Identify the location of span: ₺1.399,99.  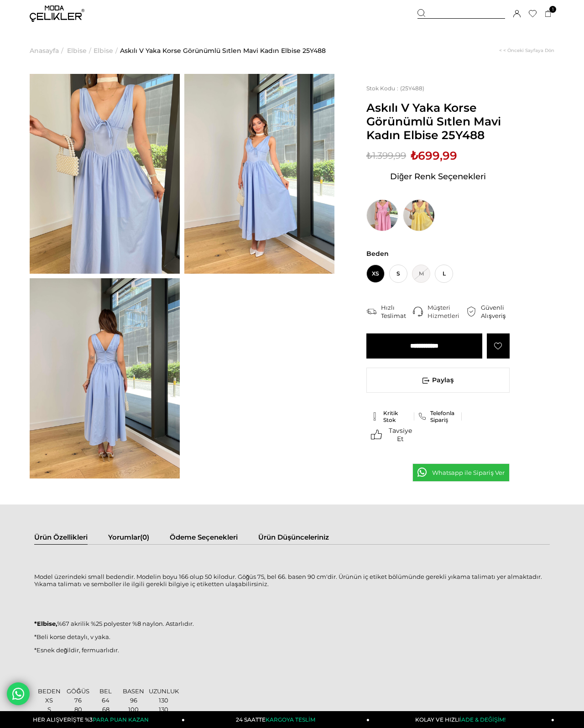
(386, 156).